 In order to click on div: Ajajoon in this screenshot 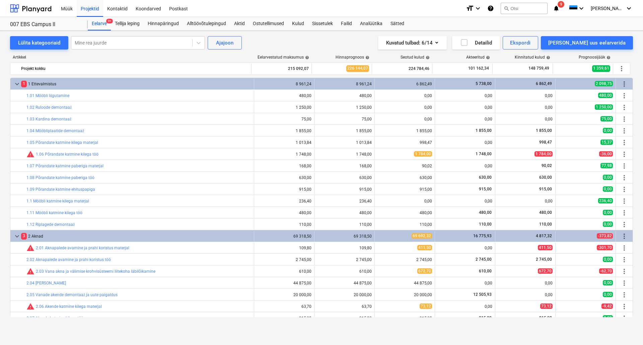, I will do `click(225, 43)`.